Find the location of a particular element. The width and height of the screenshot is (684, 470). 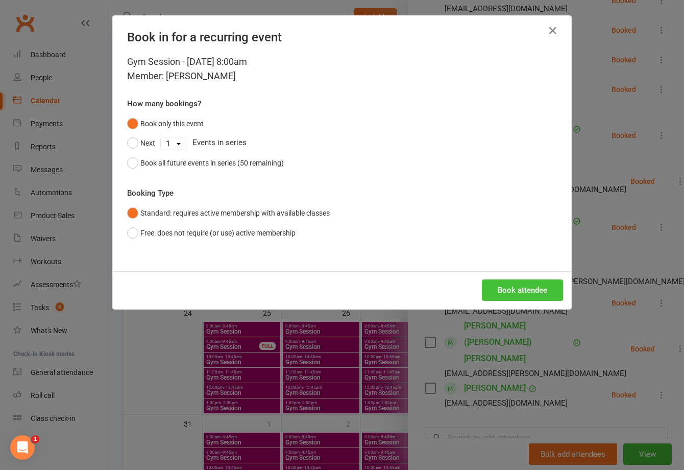

button: Free: does not require (or use) active membership is located at coordinates (211, 233).